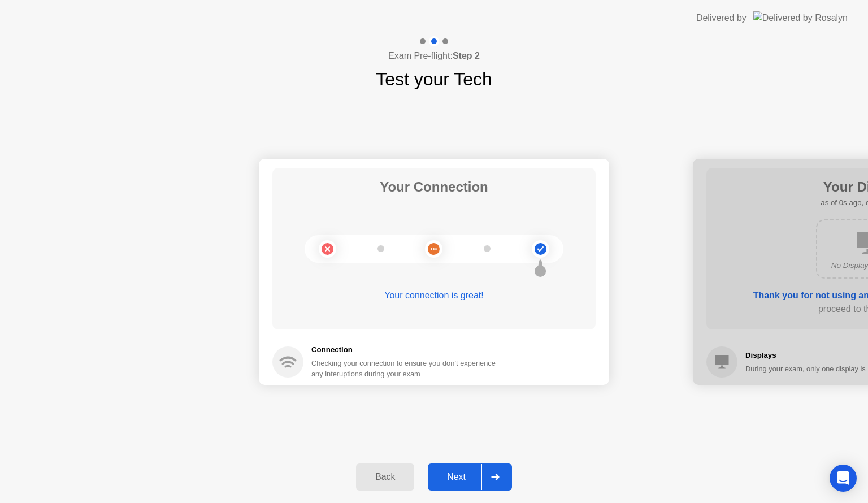 This screenshot has width=868, height=503. What do you see at coordinates (469, 477) in the screenshot?
I see `button: Next` at bounding box center [469, 477].